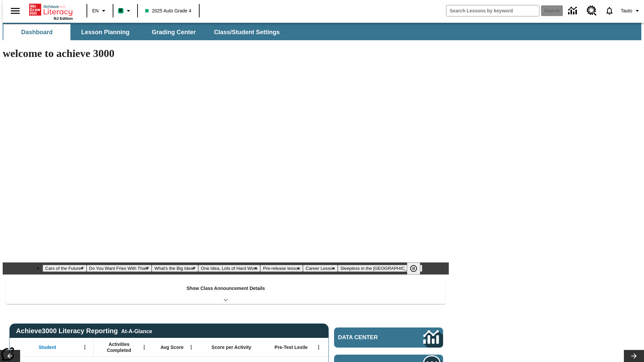  I want to click on button: Profile/Settings, so click(631, 11).